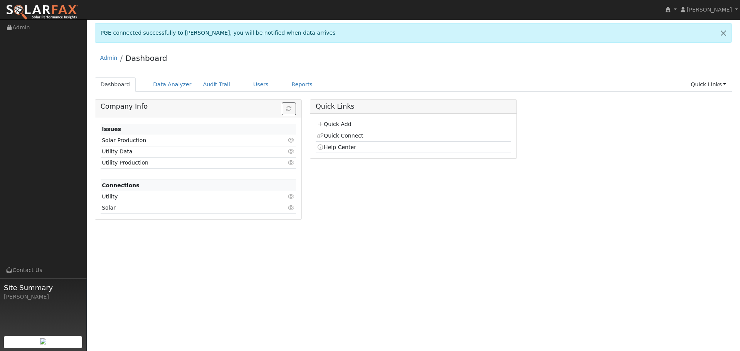 The image size is (740, 351). Describe the element at coordinates (111, 129) in the screenshot. I see `strong: Issues` at that location.